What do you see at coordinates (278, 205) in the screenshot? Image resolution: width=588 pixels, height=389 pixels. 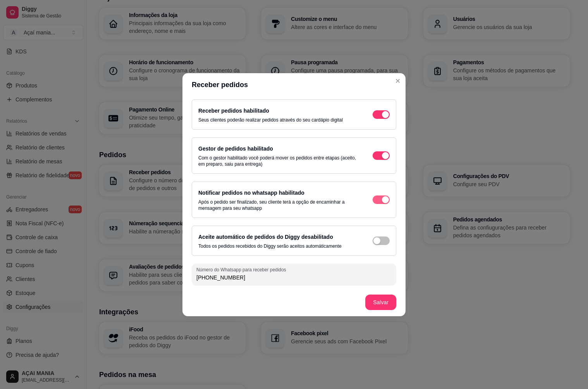 I see `p: Após o pedido ser finalizado, seu cliente terá a opção de encaminhar a mensagem para seu whatsapp` at bounding box center [278, 205].